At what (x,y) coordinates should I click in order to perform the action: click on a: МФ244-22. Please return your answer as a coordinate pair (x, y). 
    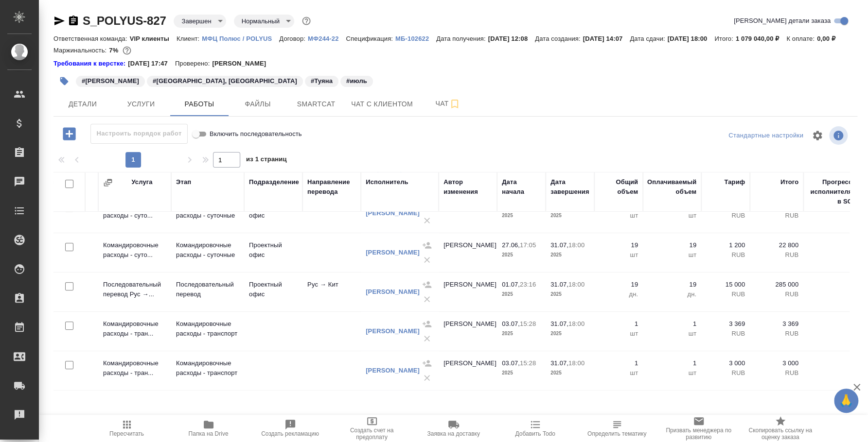
    Looking at the image, I should click on (327, 38).